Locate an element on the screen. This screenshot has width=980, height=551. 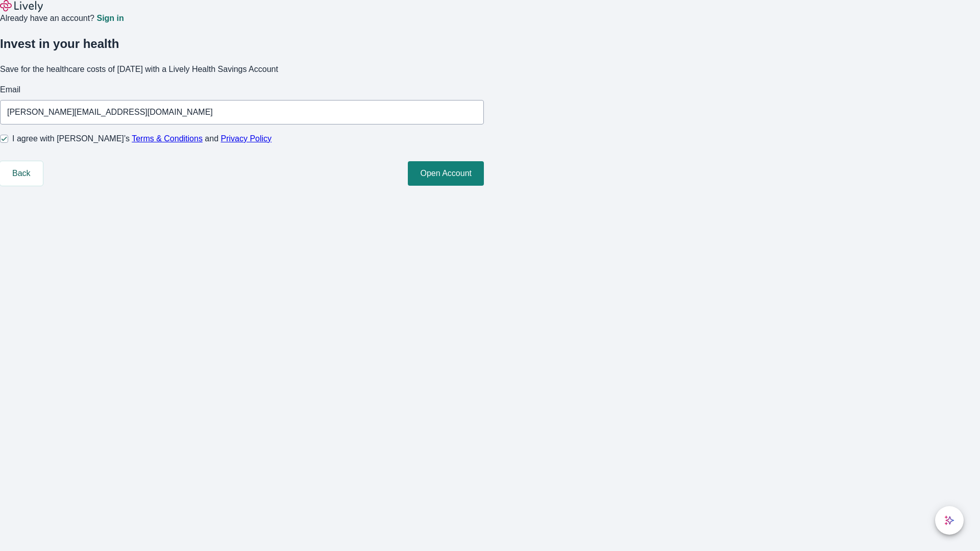
a: Sign in is located at coordinates (109, 18).